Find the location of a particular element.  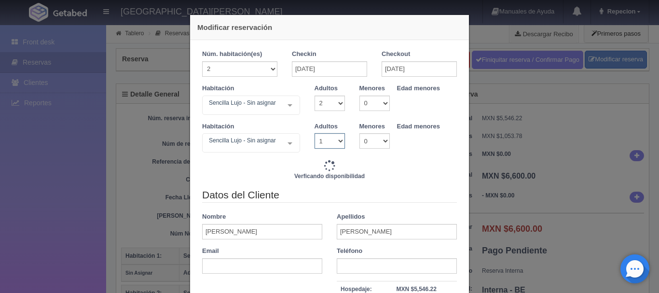

strong: MXN $5,546.22 is located at coordinates (416, 289).